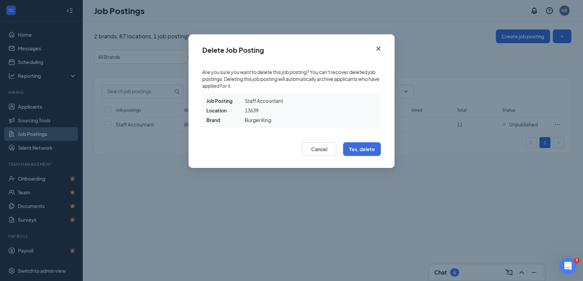 This screenshot has height=281, width=583. Describe the element at coordinates (251, 110) in the screenshot. I see `span: 13639` at that location.